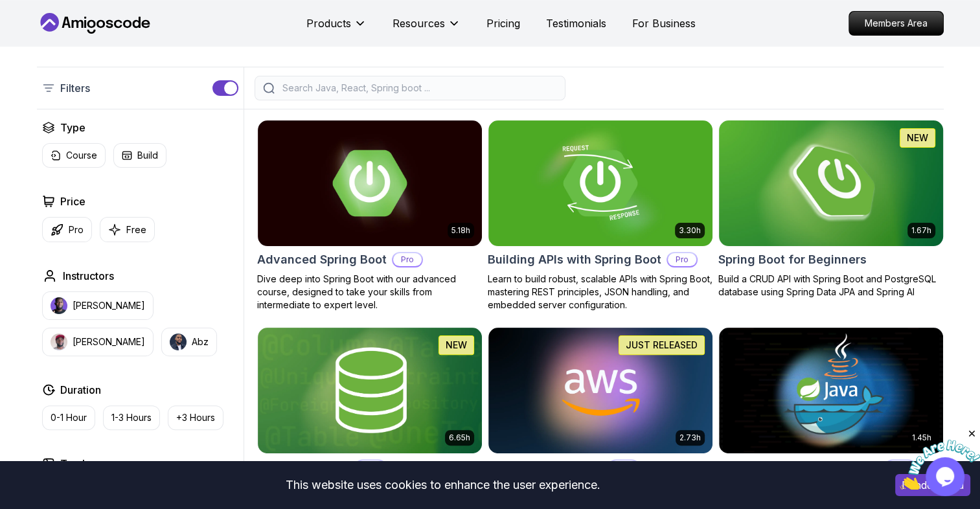  Describe the element at coordinates (798, 467) in the screenshot. I see `h2: Docker for Java Developers` at that location.